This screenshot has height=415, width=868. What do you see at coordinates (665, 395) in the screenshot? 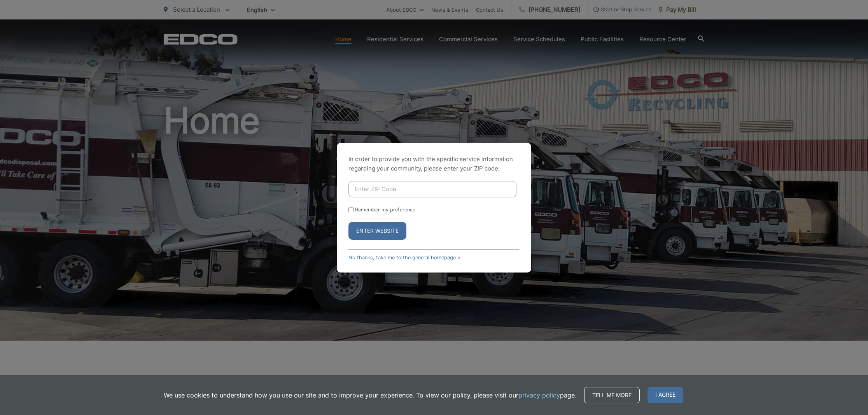
I see `span: I agree` at bounding box center [665, 395].